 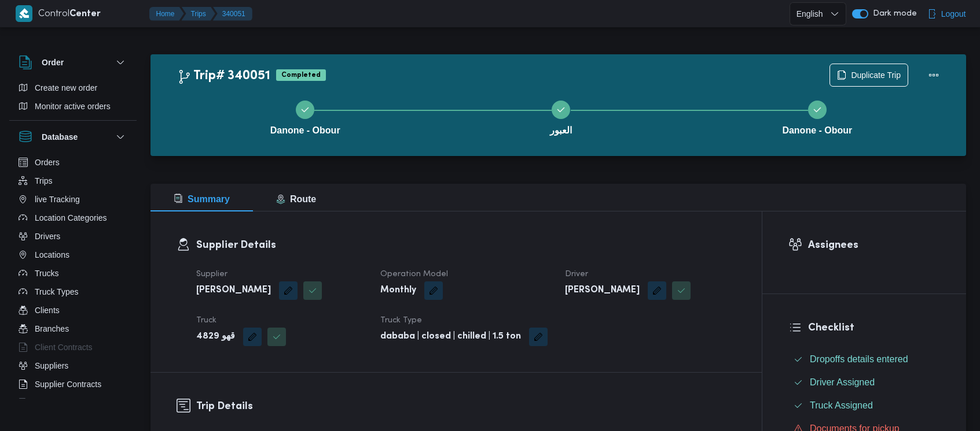 What do you see at coordinates (842, 382) in the screenshot?
I see `span: Driver Assigned` at bounding box center [842, 382].